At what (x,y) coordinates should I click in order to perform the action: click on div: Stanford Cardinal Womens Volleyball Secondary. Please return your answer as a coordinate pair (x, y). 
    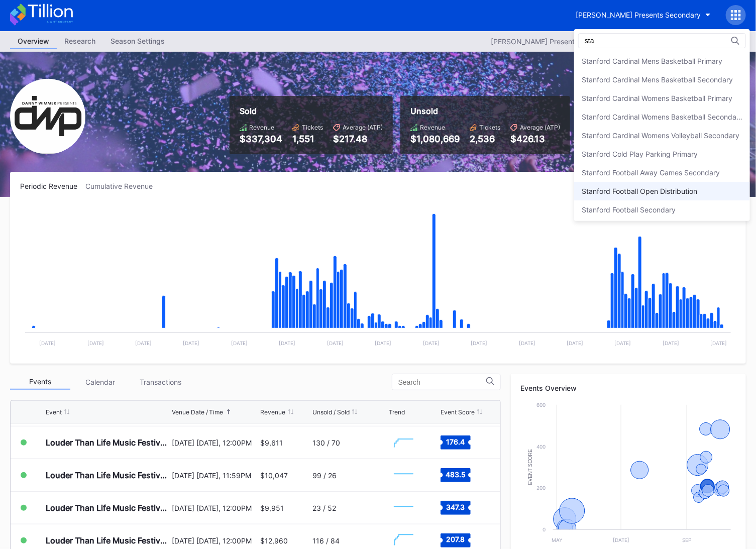
    Looking at the image, I should click on (660, 135).